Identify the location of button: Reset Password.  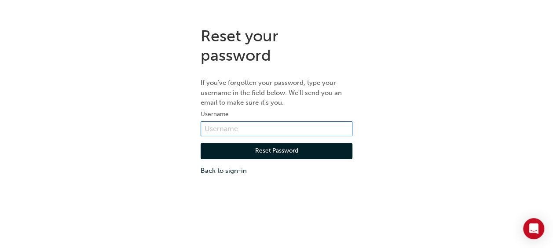
(277, 151).